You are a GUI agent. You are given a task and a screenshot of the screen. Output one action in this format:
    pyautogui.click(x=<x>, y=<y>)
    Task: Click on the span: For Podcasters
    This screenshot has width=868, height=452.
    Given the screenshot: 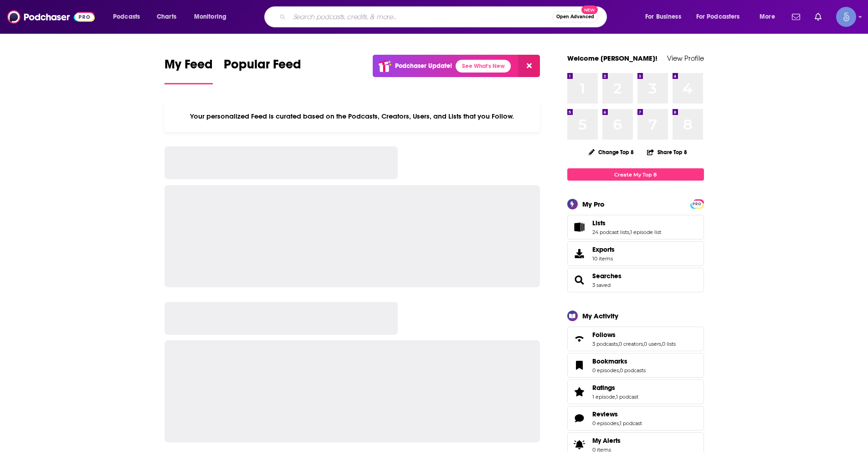 What is the action you would take?
    pyautogui.click(x=719, y=17)
    